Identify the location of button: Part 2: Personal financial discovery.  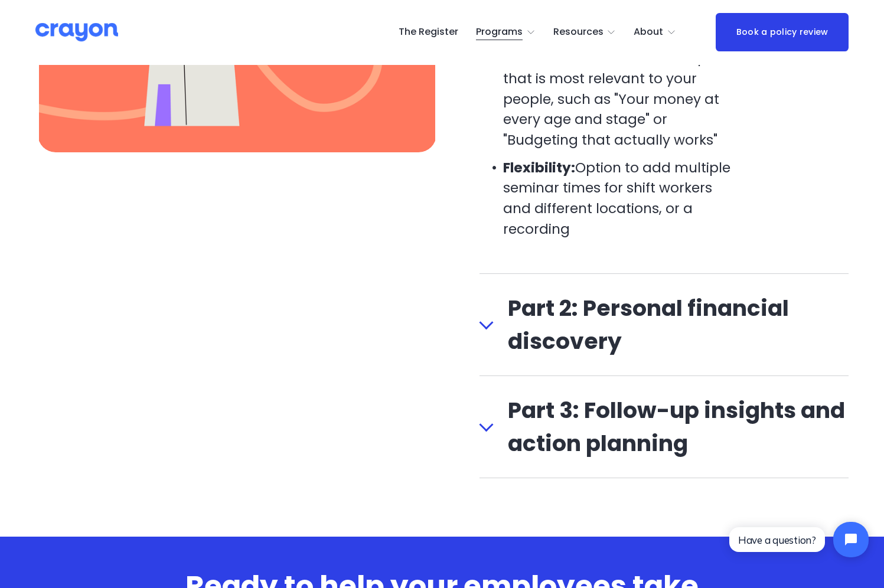
(664, 325).